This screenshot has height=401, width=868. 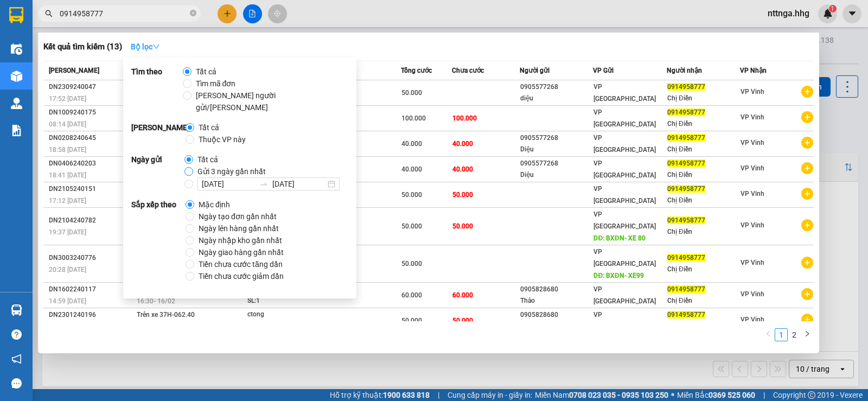 I want to click on div: Diệu, so click(x=557, y=175).